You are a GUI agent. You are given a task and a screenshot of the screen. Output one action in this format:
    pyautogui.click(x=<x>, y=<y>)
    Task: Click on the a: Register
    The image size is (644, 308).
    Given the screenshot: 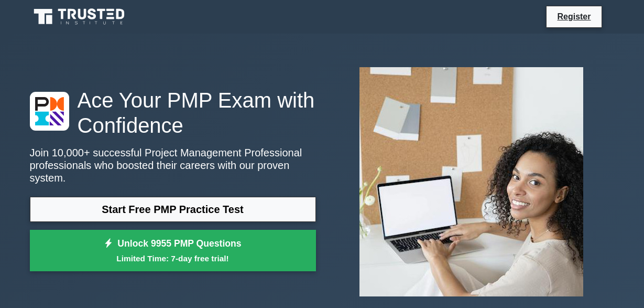 What is the action you would take?
    pyautogui.click(x=574, y=16)
    